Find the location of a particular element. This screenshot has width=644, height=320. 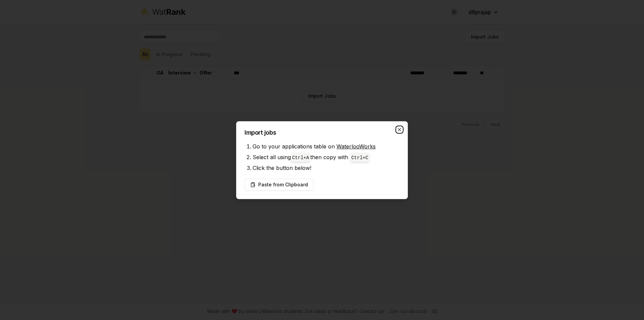

li: Click the button below! is located at coordinates (326, 168).